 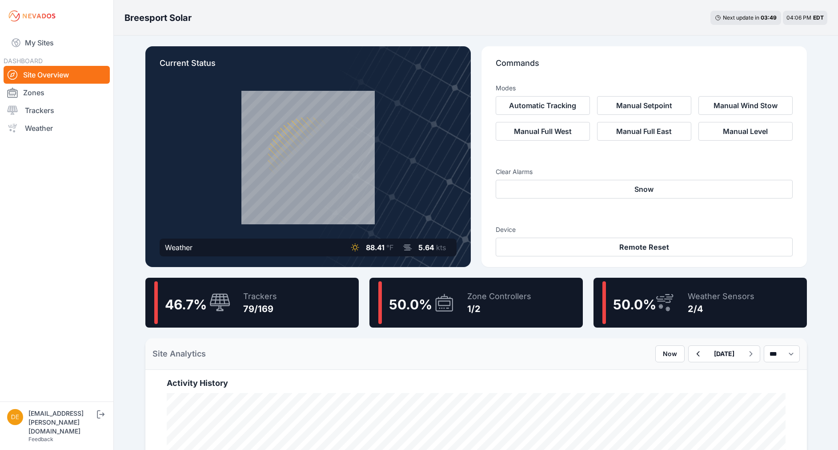 What do you see at coordinates (644, 67) in the screenshot?
I see `p: Commands` at bounding box center [644, 67].